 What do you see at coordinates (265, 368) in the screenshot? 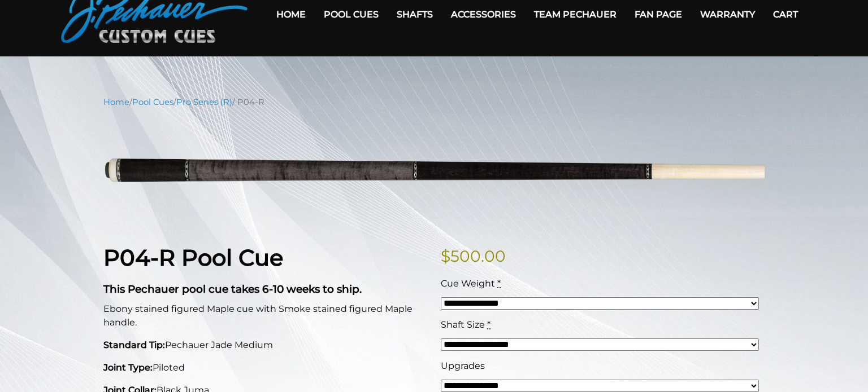
I see `p: Piloted` at bounding box center [265, 368].